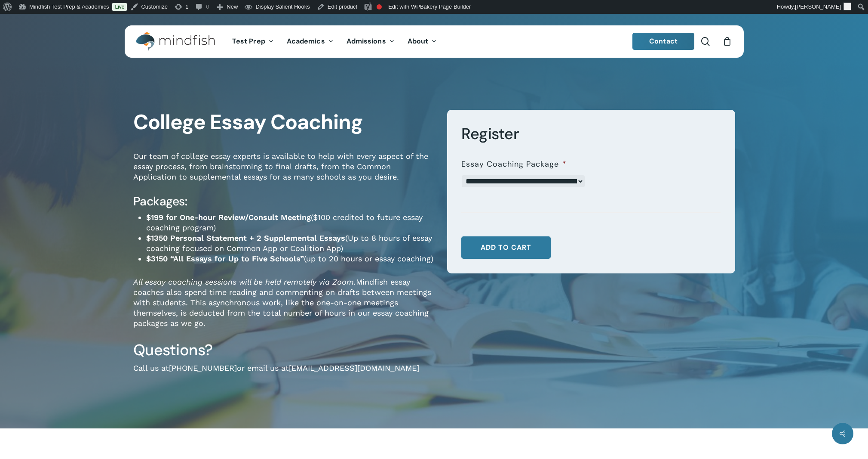  Describe the element at coordinates (335, 41) in the screenshot. I see `nav: Main Menu` at that location.